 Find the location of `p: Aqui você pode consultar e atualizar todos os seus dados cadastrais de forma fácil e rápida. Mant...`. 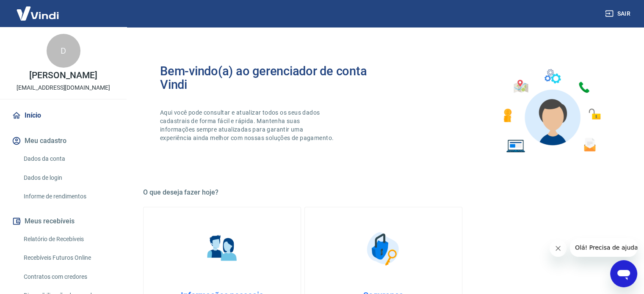

p: Aqui você pode consultar e atualizar todos os seus dados cadastrais de forma fácil e rápida. Mant... is located at coordinates (248, 125).